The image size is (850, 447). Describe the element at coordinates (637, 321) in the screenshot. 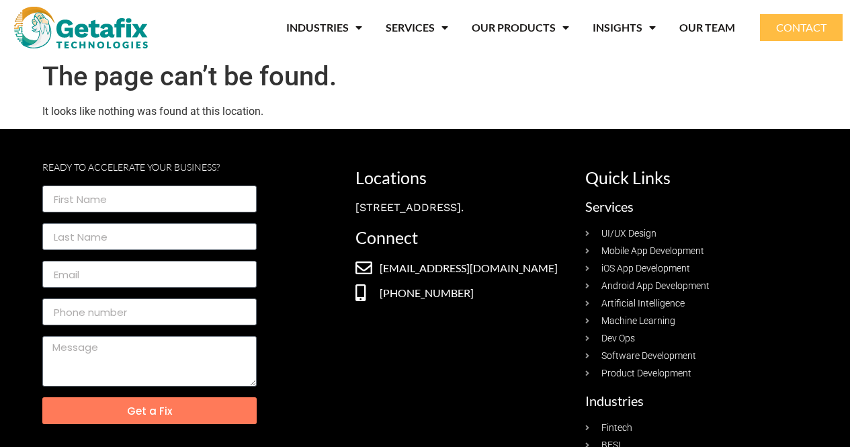

I see `span: Machine Learning` at that location.